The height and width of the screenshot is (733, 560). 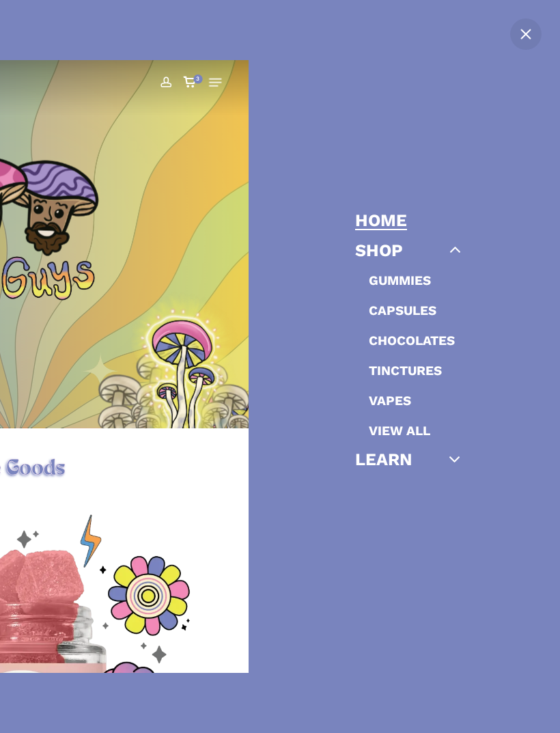 I want to click on a: View All, so click(x=400, y=431).